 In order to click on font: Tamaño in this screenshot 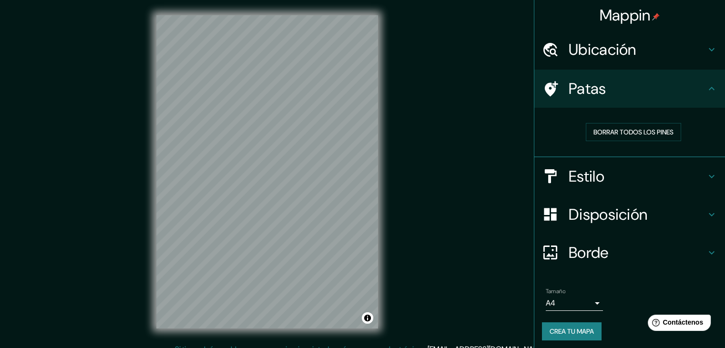, I will do `click(555, 291)`.